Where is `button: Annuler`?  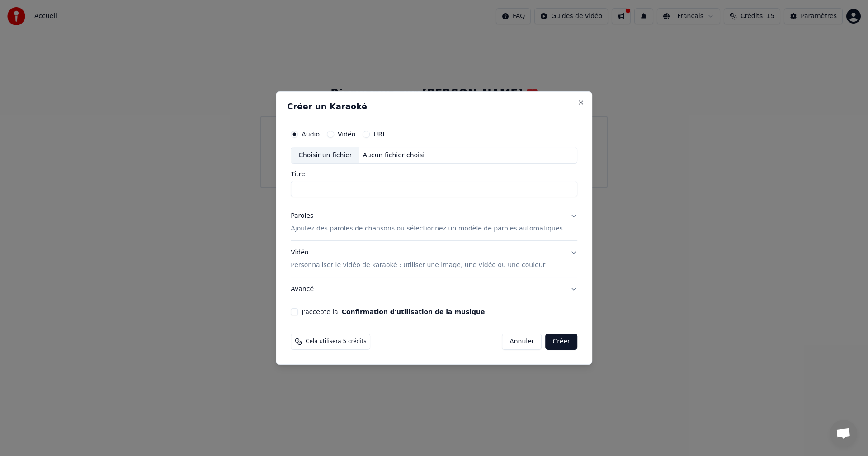
button: Annuler is located at coordinates (522, 342).